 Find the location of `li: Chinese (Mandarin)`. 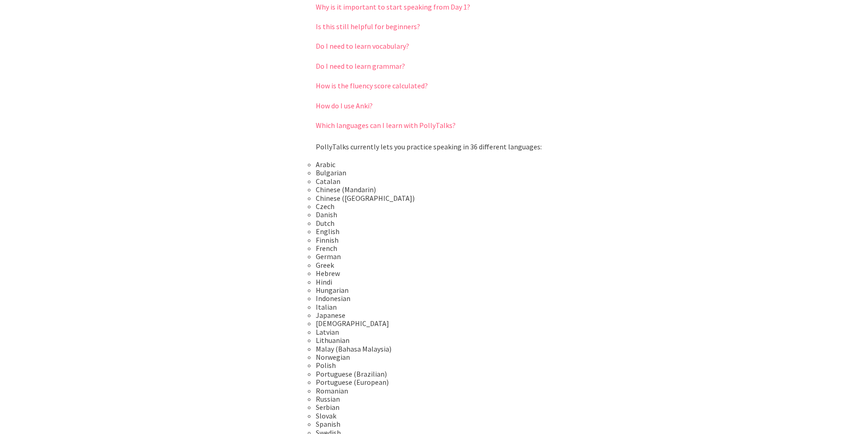

li: Chinese (Mandarin) is located at coordinates (434, 189).